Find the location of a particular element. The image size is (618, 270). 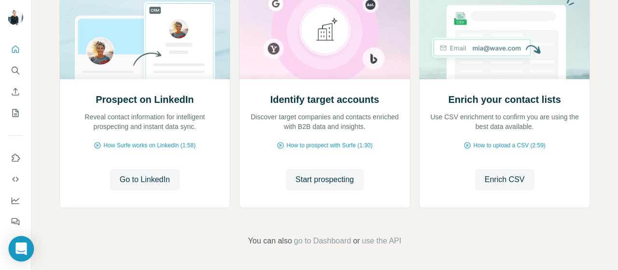

span: or is located at coordinates (357, 241).